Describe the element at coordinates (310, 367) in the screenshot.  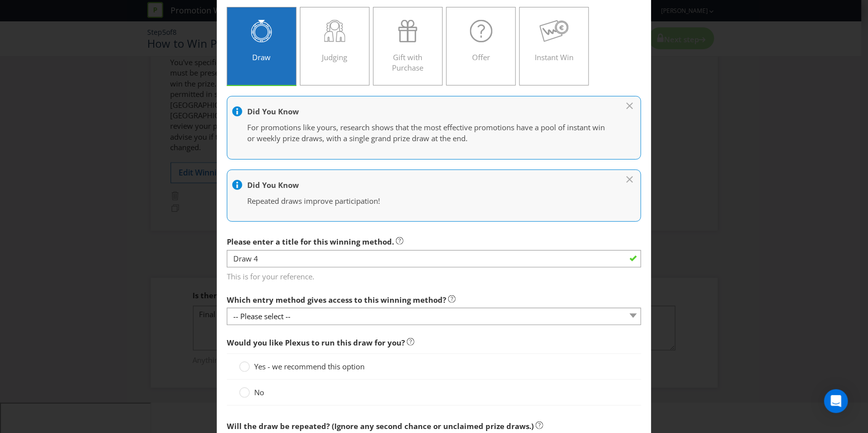
I see `span: Yes - we recommend this option` at that location.